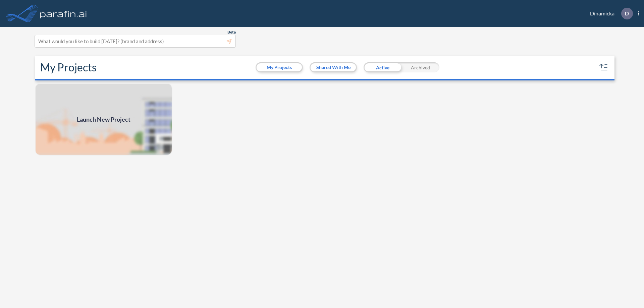 Image resolution: width=644 pixels, height=308 pixels. What do you see at coordinates (333, 67) in the screenshot?
I see `button: Shared With Me` at bounding box center [333, 67].